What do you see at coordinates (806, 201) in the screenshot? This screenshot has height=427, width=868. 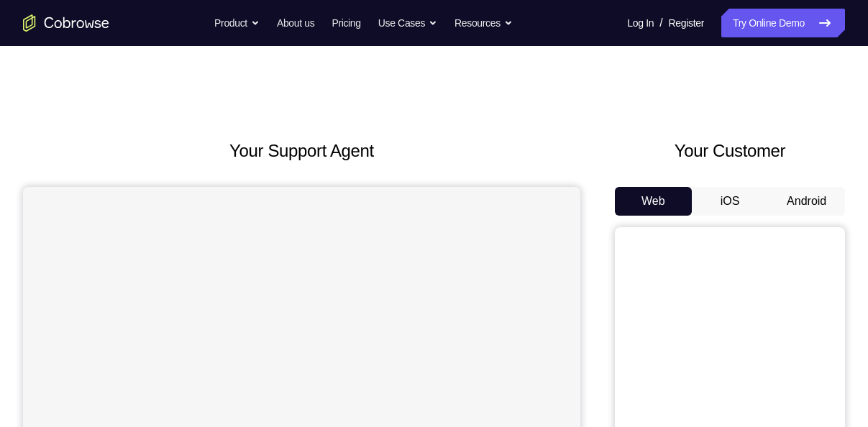 I see `button: Android` at bounding box center [806, 201].